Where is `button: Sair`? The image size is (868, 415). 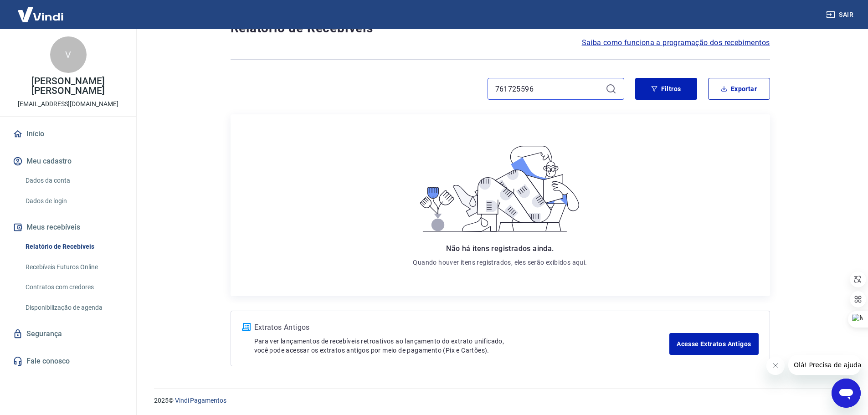 button: Sair is located at coordinates (841, 14).